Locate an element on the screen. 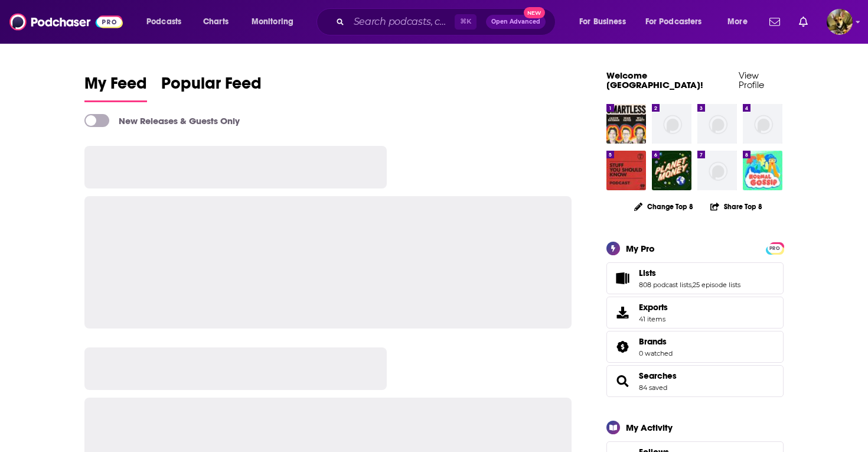 Image resolution: width=868 pixels, height=452 pixels. span: Monitoring is located at coordinates (272, 22).